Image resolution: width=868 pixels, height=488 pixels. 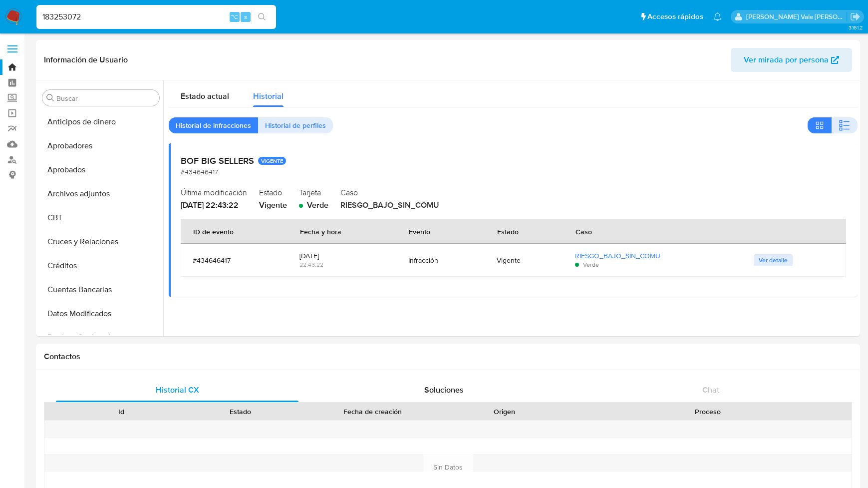 What do you see at coordinates (101, 314) in the screenshot?
I see `button: Datos Modificados` at bounding box center [101, 314].